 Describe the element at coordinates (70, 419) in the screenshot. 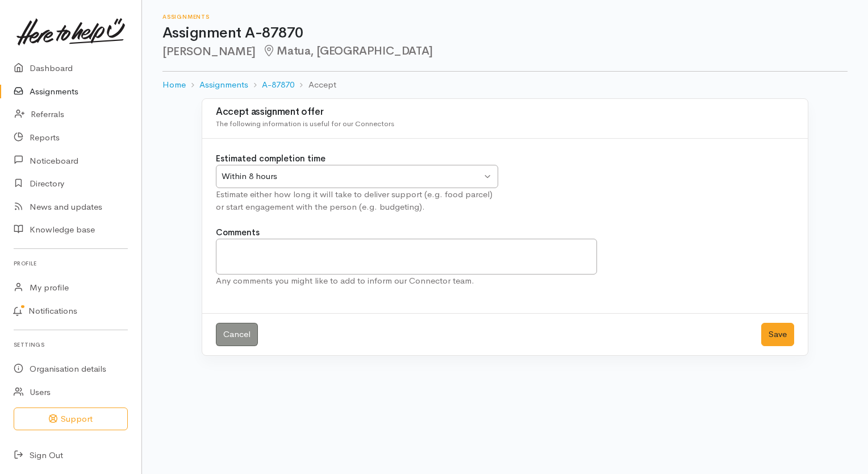

I see `button: Support` at that location.